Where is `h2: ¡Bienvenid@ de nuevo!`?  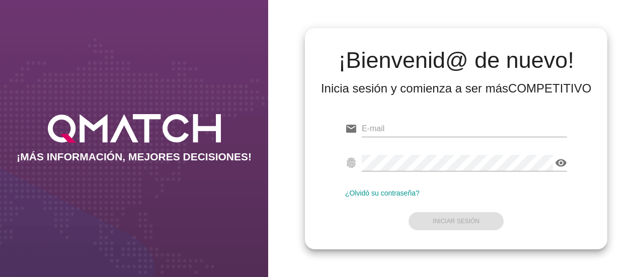 h2: ¡Bienvenid@ de nuevo! is located at coordinates (456, 60).